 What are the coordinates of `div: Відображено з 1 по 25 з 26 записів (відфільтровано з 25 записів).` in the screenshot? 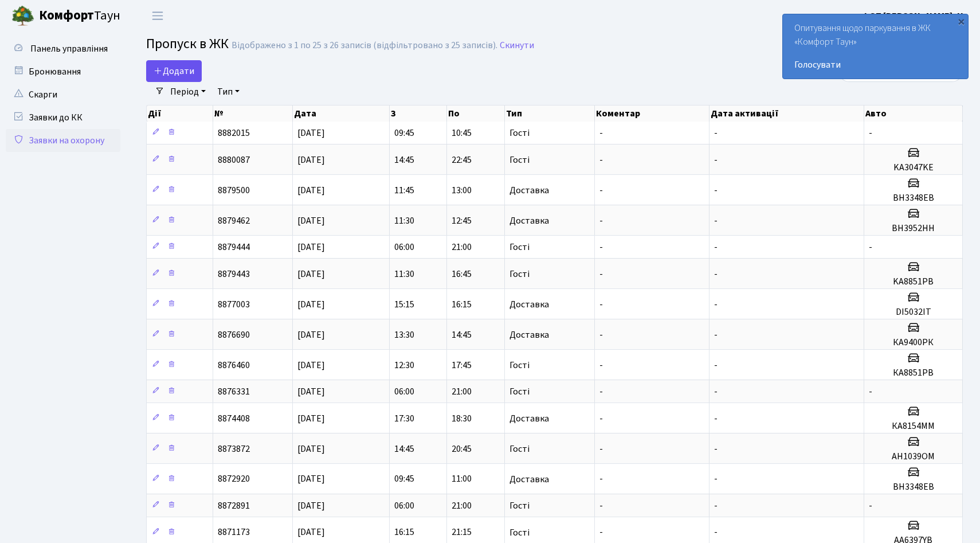 It's located at (365, 46).